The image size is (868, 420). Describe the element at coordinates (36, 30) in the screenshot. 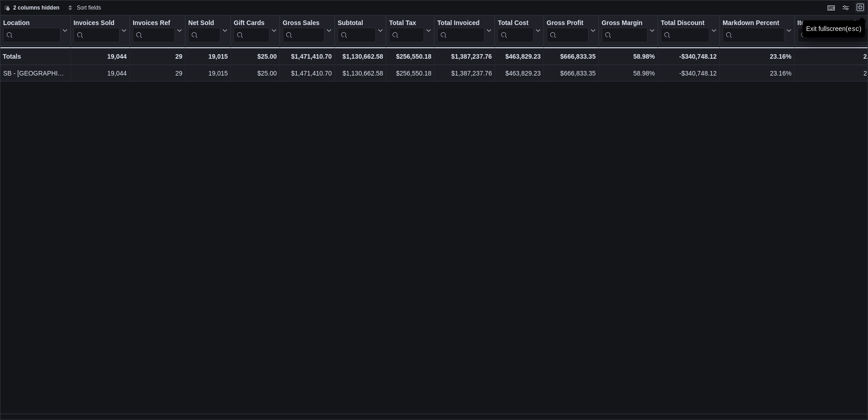

I see `button: Location` at that location.